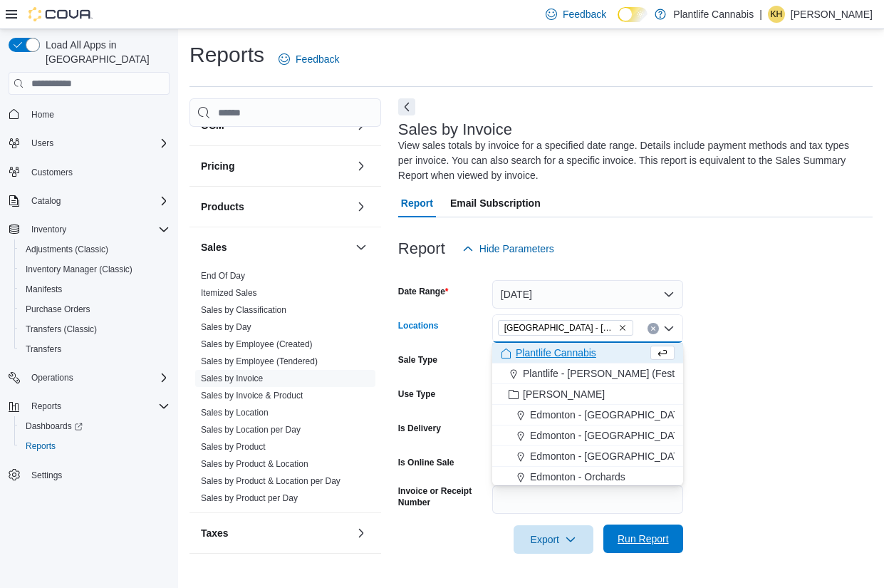  Describe the element at coordinates (89, 171) in the screenshot. I see `button: Customers` at that location.